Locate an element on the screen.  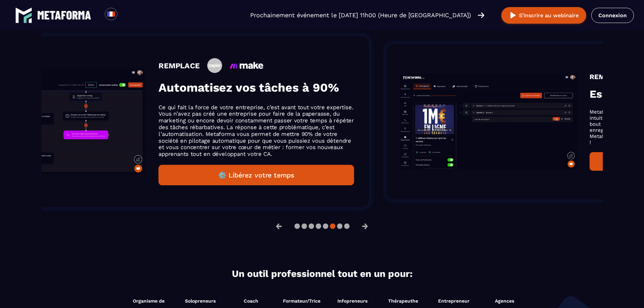
img: play is located at coordinates (513, 15).